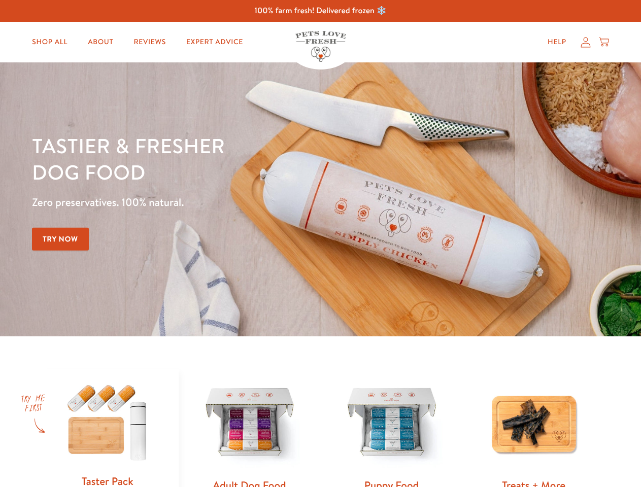 The height and width of the screenshot is (487, 641). Describe the element at coordinates (224, 202) in the screenshot. I see `p: Zero preservatives. 100% natural.` at that location.